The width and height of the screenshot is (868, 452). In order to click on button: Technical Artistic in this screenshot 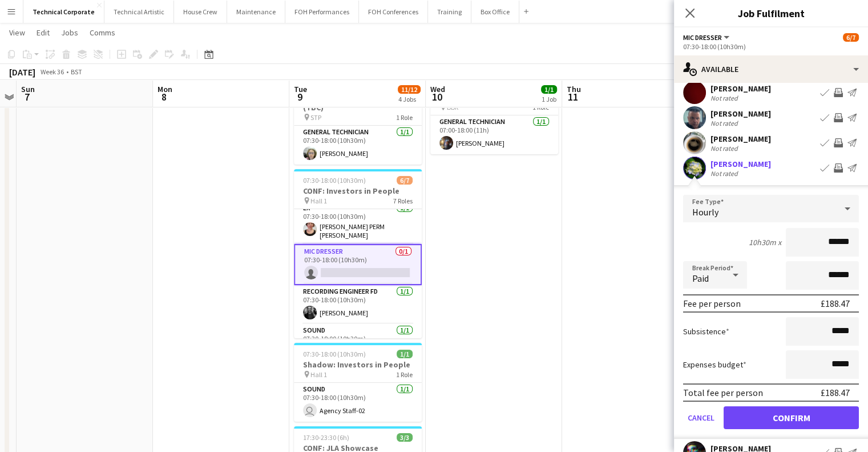, I will do `click(139, 11)`.